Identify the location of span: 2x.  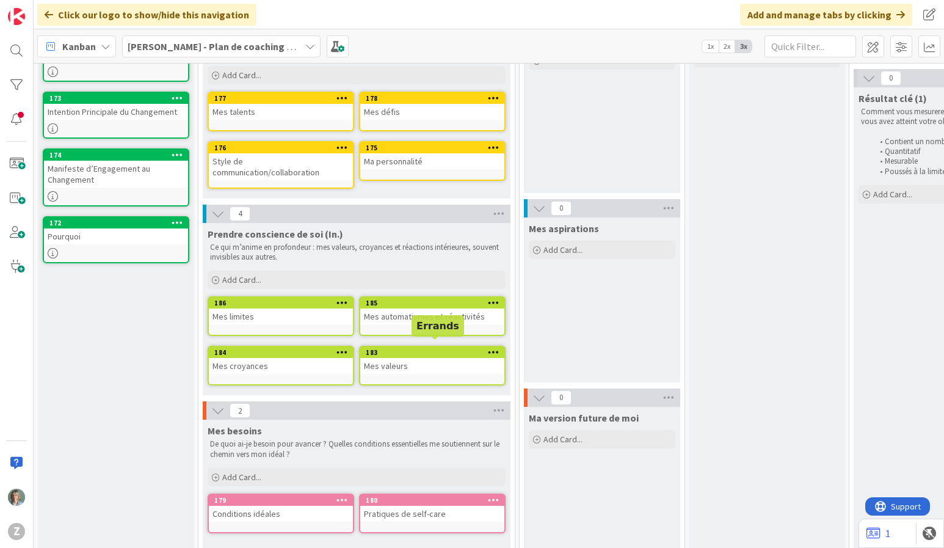
(726, 46).